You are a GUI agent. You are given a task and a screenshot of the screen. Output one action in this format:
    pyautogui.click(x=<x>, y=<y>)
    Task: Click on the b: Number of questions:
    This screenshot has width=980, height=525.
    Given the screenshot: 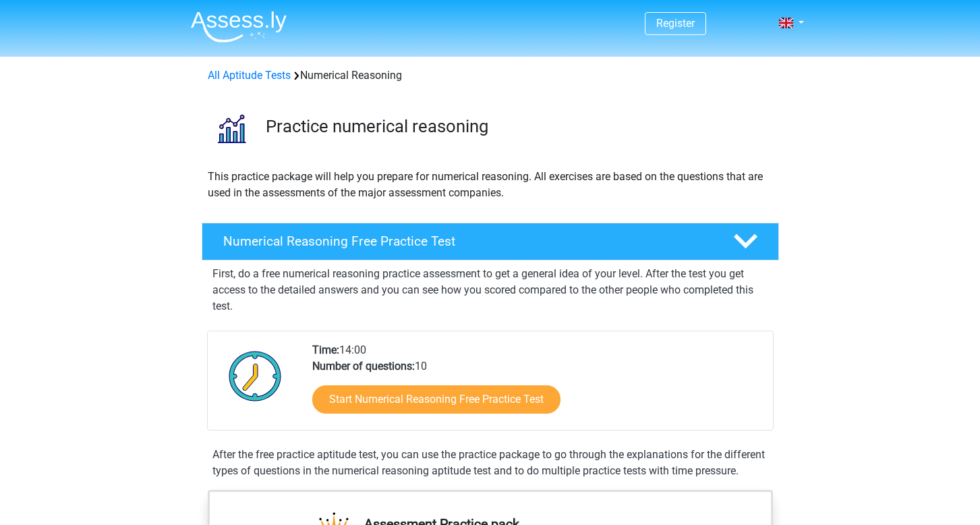 What is the action you would take?
    pyautogui.click(x=364, y=365)
    